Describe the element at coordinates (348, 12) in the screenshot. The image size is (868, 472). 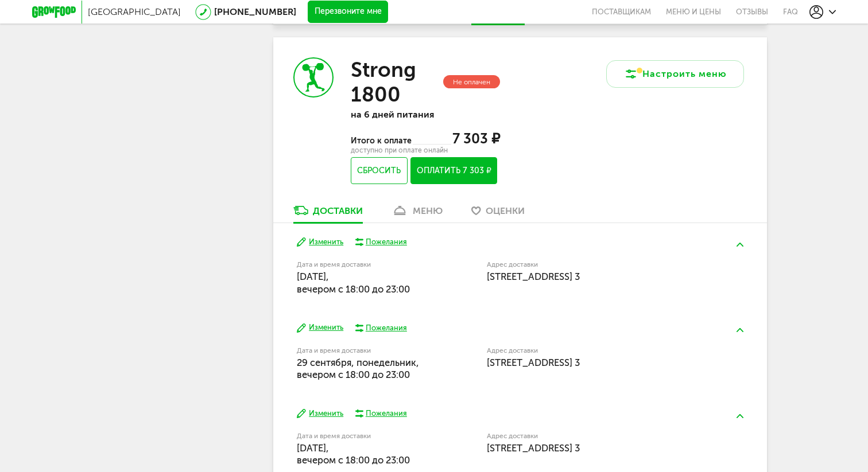
I see `button: Перезвоните мне` at that location.